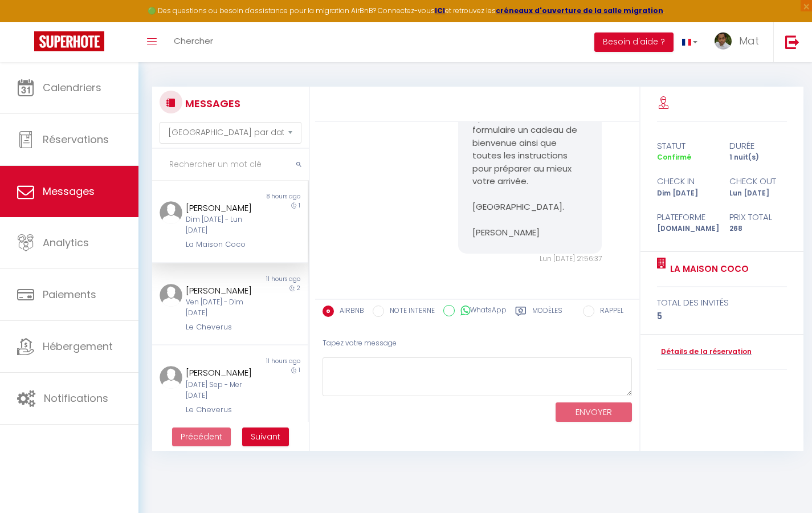 The image size is (812, 513). I want to click on button: Ouvrir le widget de chat LiveChat, so click(26, 21).